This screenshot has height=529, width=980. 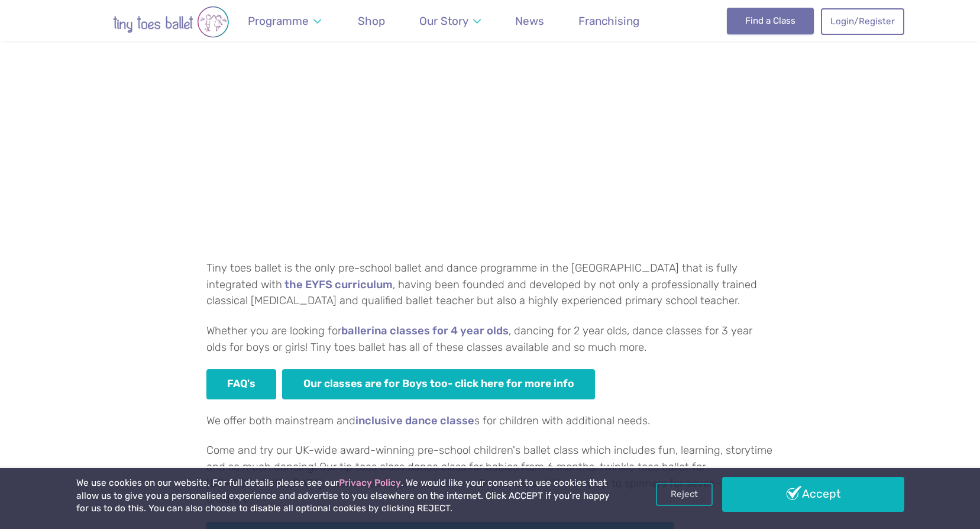 I want to click on a: News, so click(x=530, y=21).